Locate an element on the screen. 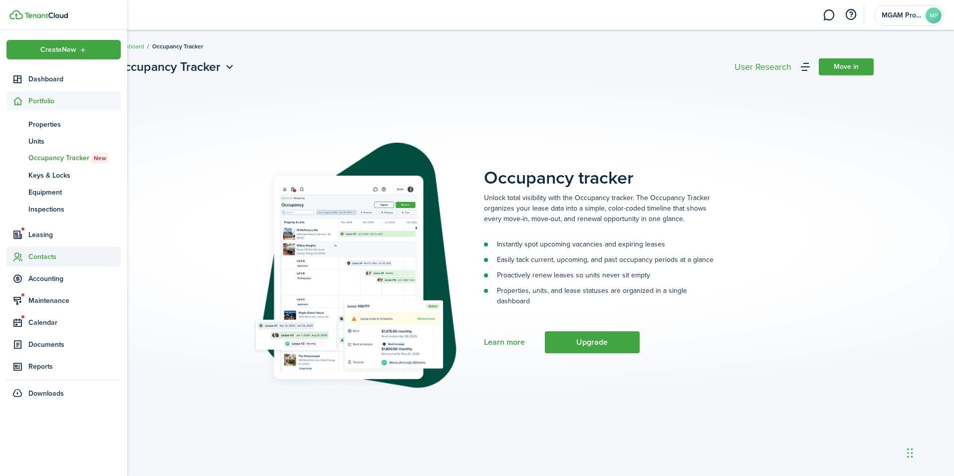 The width and height of the screenshot is (954, 476). li: Properties, units, and lease statuses are organized in a single dashboard is located at coordinates (599, 296).